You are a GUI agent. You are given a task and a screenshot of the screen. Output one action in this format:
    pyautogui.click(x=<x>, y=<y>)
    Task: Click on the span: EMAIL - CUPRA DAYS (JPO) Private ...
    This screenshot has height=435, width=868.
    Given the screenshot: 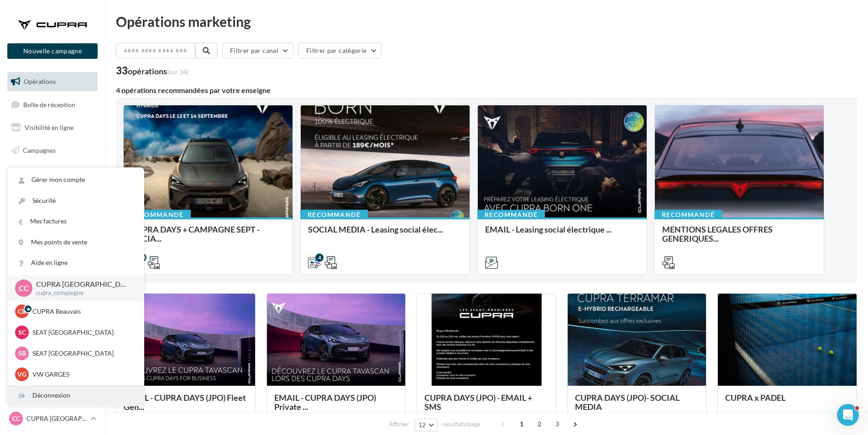 What is the action you would take?
    pyautogui.click(x=325, y=402)
    